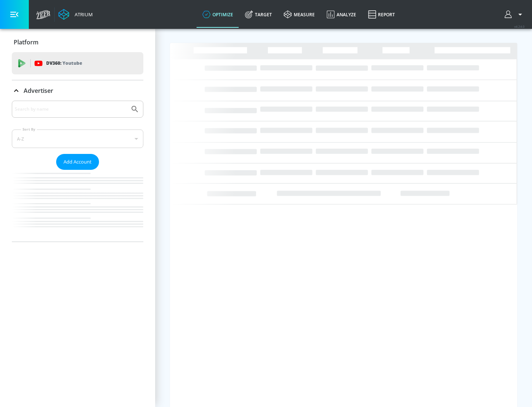  I want to click on a: Target, so click(258, 14).